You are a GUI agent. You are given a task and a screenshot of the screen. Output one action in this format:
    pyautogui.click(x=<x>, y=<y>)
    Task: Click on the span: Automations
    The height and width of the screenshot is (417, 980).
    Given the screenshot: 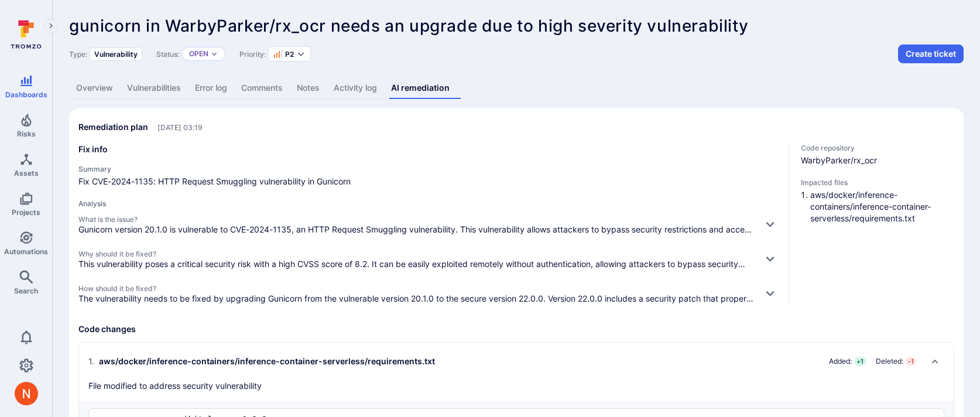 What is the action you would take?
    pyautogui.click(x=26, y=251)
    